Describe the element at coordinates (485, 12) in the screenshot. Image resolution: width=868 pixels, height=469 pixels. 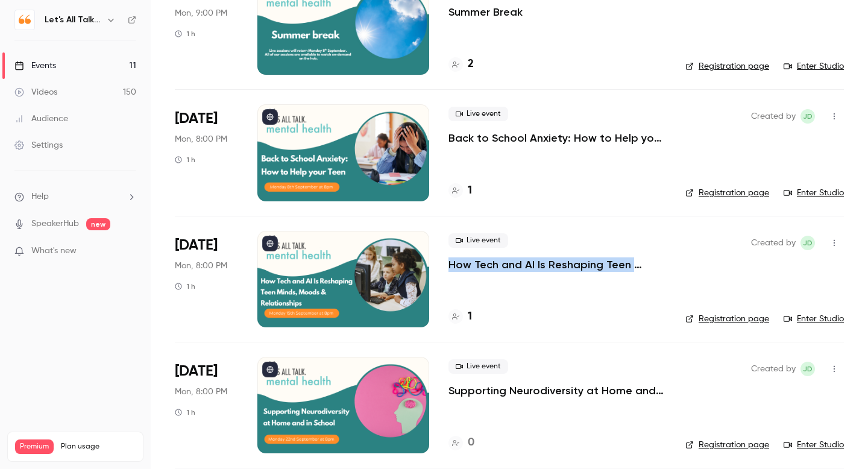
I see `a: Summer Break` at that location.